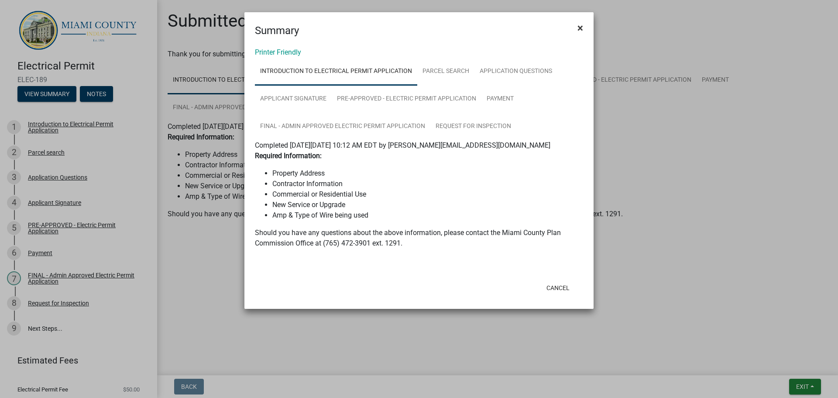  Describe the element at coordinates (343, 127) in the screenshot. I see `a: FINAL - Admin Approved Electric Permit Application` at that location.